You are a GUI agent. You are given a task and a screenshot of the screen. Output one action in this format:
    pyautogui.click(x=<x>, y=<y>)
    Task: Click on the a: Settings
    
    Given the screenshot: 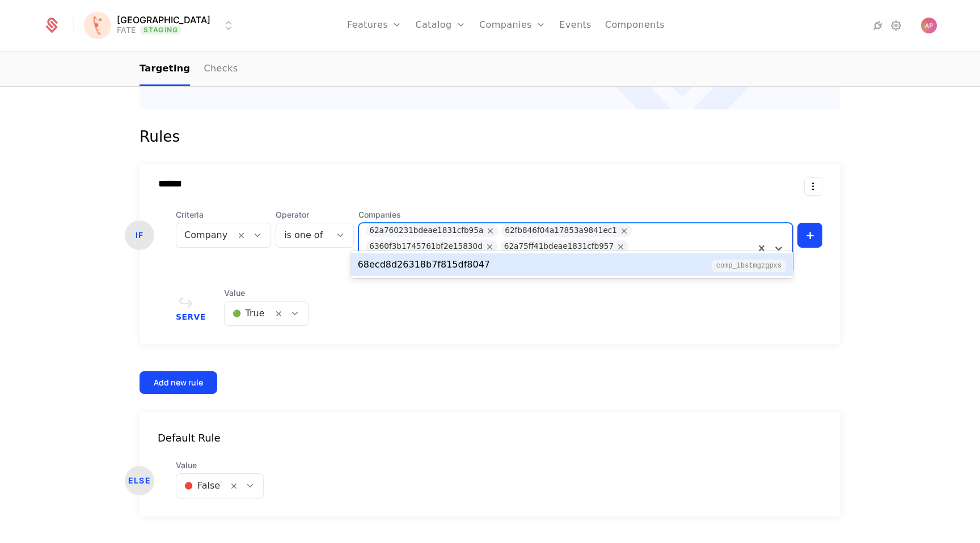 What is the action you would take?
    pyautogui.click(x=896, y=25)
    